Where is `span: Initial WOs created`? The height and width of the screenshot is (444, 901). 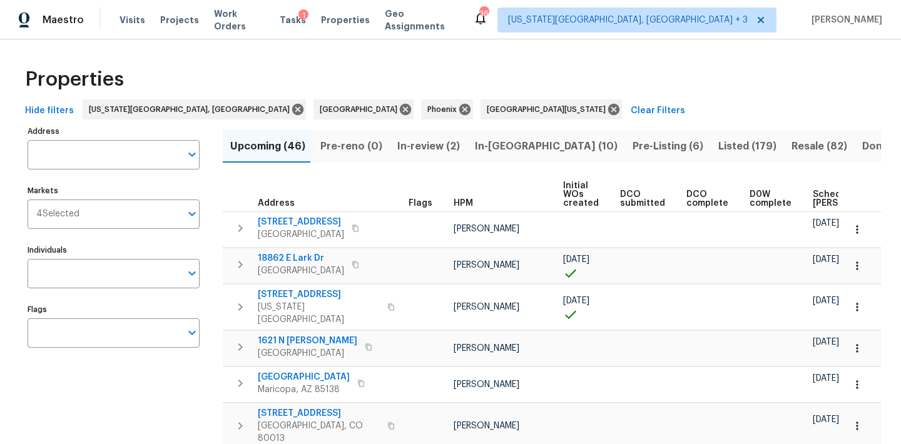 span: Initial WOs created is located at coordinates (581, 195).